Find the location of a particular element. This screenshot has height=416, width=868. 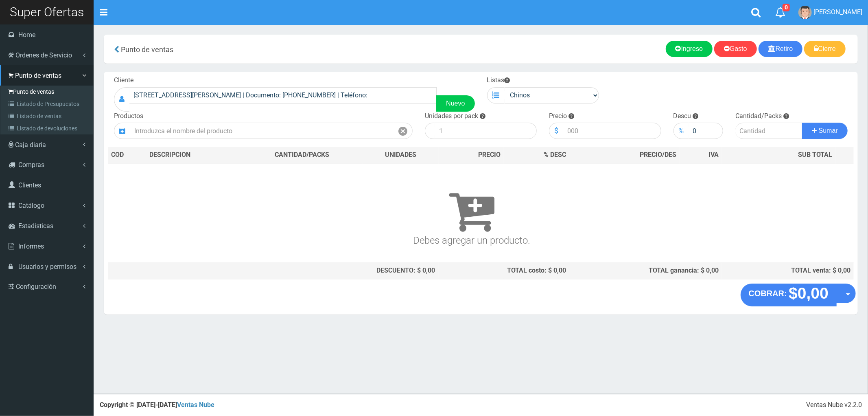

span: Compras is located at coordinates (31, 165).